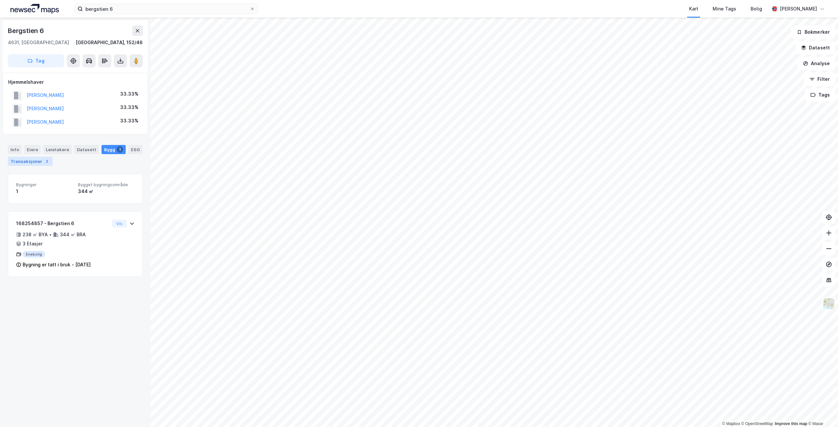  What do you see at coordinates (32, 244) in the screenshot?
I see `div: 3 Etasjer` at bounding box center [32, 244].